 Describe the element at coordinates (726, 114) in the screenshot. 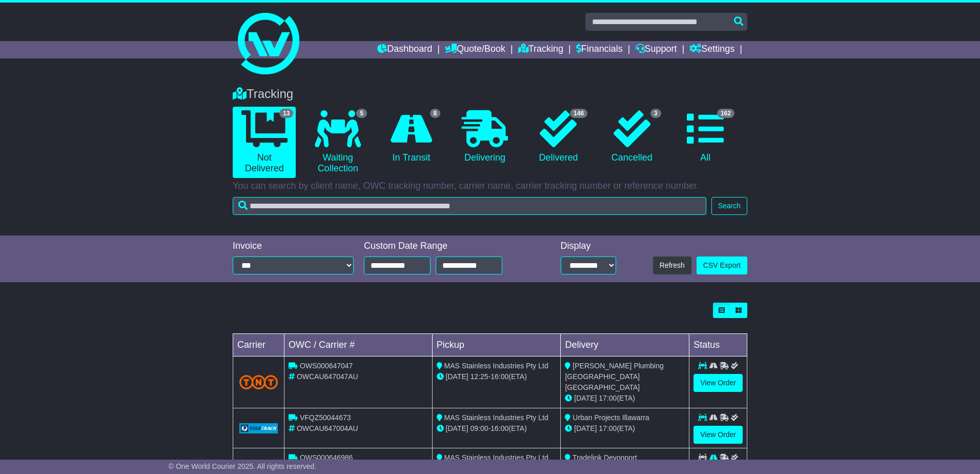

I see `span: 162` at that location.